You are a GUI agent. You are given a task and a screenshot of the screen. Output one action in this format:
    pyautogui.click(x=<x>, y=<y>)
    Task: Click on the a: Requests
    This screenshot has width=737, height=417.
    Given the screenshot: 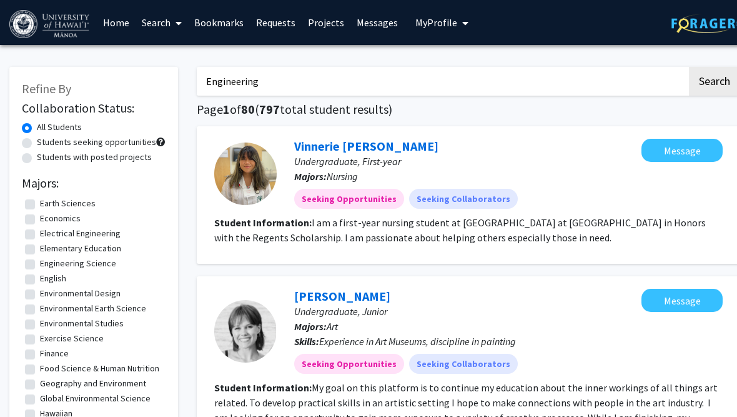 What is the action you would take?
    pyautogui.click(x=275, y=22)
    